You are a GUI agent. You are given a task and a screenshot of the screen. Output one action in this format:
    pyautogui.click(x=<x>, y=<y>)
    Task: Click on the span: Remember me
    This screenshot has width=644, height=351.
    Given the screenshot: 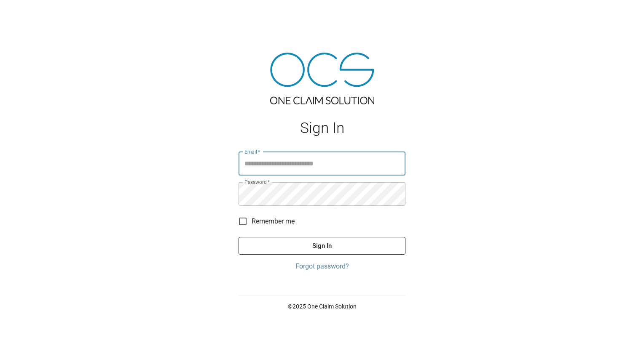 What is the action you would take?
    pyautogui.click(x=273, y=221)
    